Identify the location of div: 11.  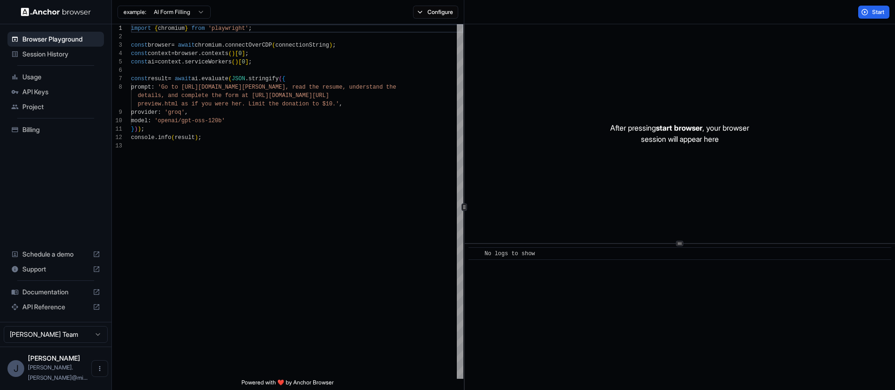
(117, 129).